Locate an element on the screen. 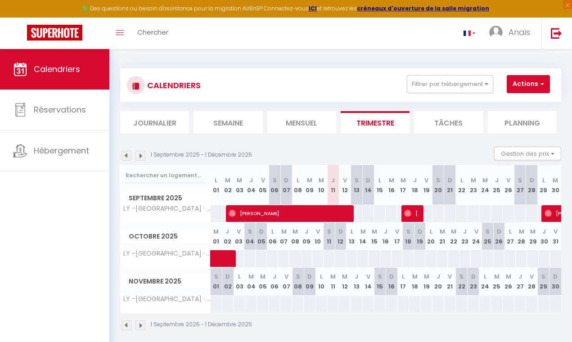 This screenshot has width=572, height=342. th: 10 is located at coordinates (321, 185).